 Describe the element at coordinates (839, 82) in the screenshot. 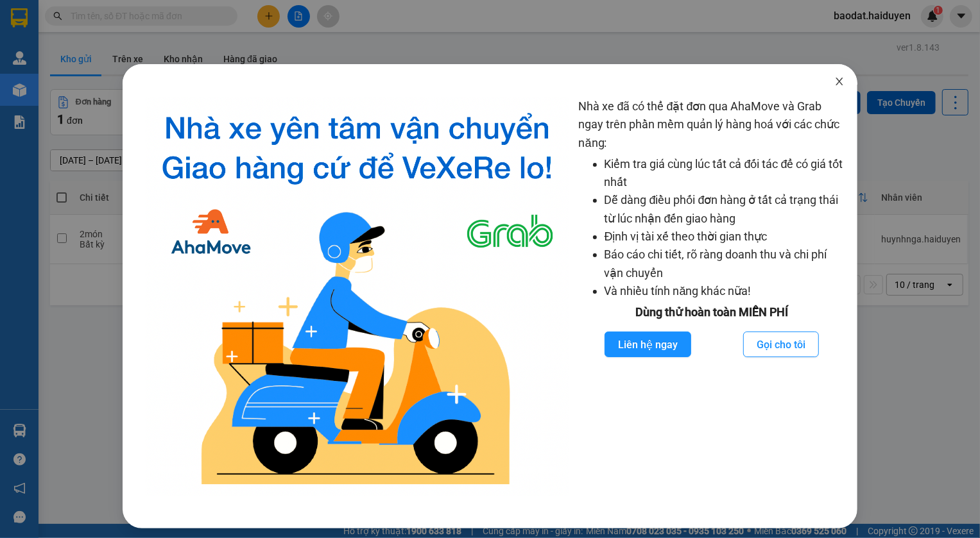

I see `button: Close` at that location.